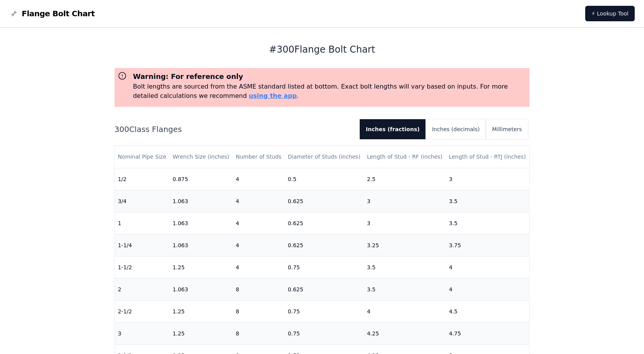 The image size is (644, 354). I want to click on td: 1, so click(142, 223).